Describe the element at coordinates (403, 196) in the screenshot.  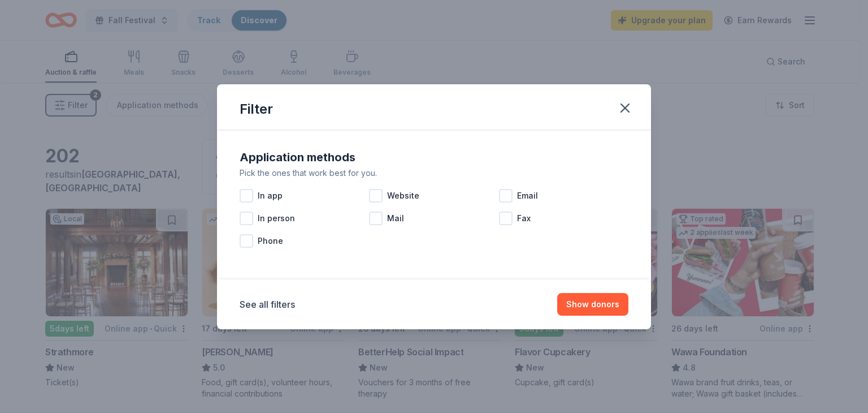
I see `span: Website` at that location.